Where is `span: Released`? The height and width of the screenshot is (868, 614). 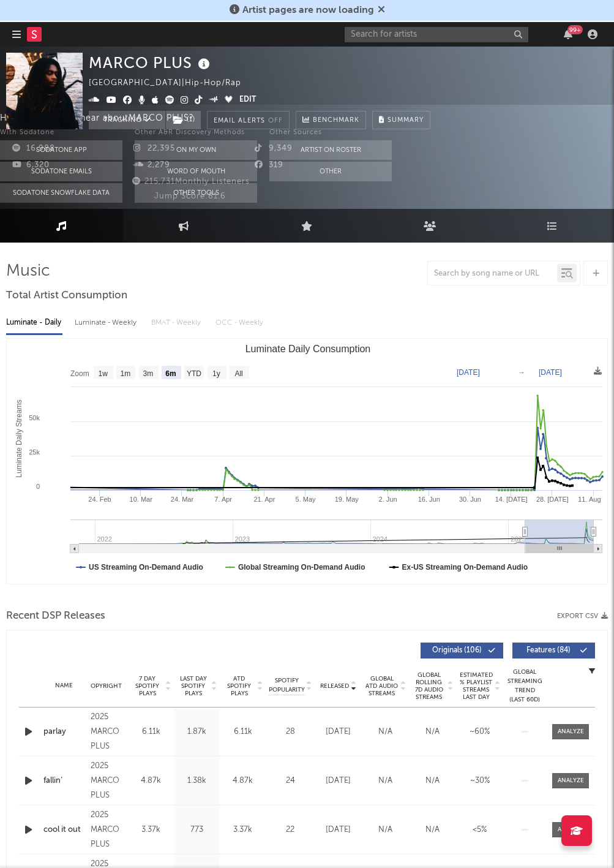
span: Released is located at coordinates (334, 686).